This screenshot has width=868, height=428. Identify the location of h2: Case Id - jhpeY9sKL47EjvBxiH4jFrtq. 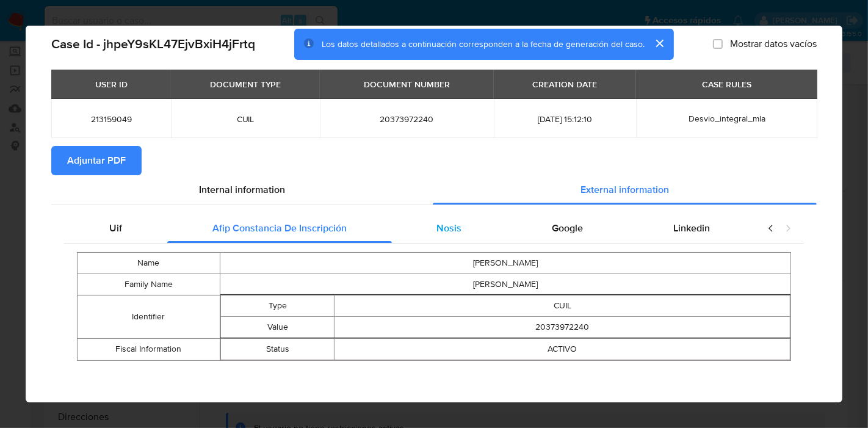
(153, 44).